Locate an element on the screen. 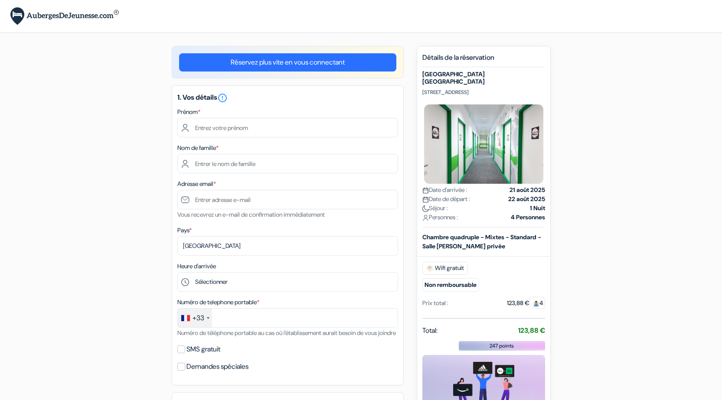 The width and height of the screenshot is (722, 400). label: Pays is located at coordinates (184, 230).